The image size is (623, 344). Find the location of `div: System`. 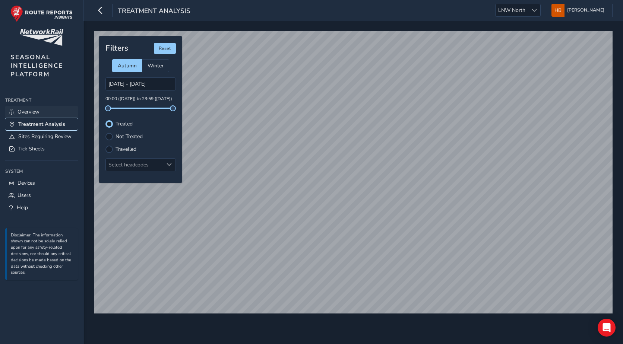

div: System is located at coordinates (41, 171).